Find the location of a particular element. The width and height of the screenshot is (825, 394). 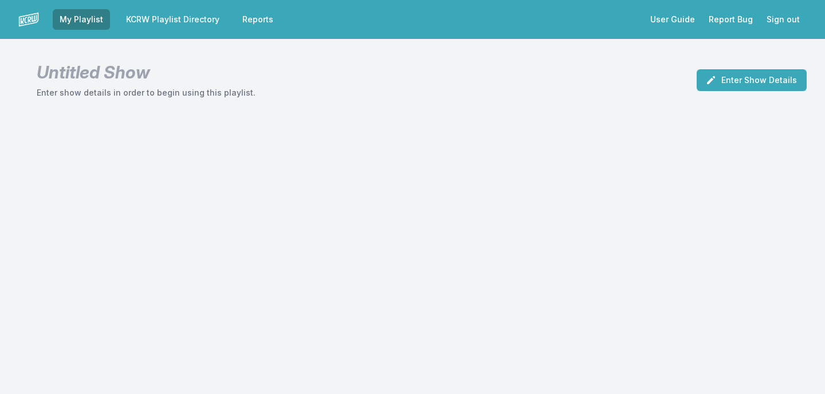

a: KCRW Playlist Directory is located at coordinates (172, 19).